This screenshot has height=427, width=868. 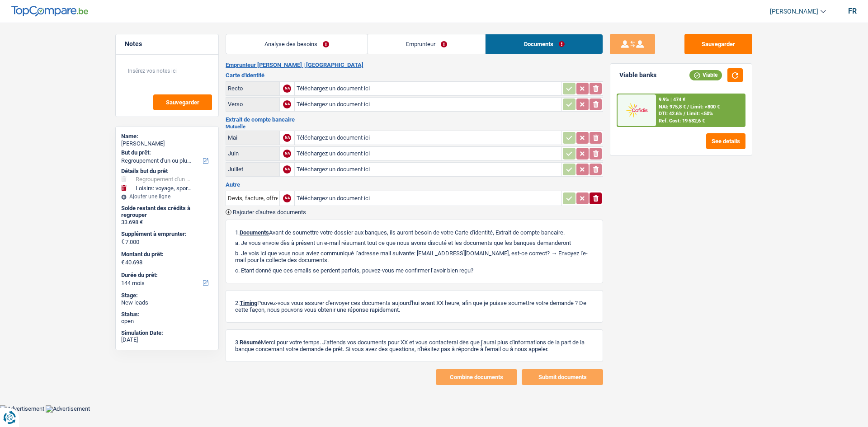 What do you see at coordinates (253, 104) in the screenshot?
I see `div: Verso` at bounding box center [253, 104].